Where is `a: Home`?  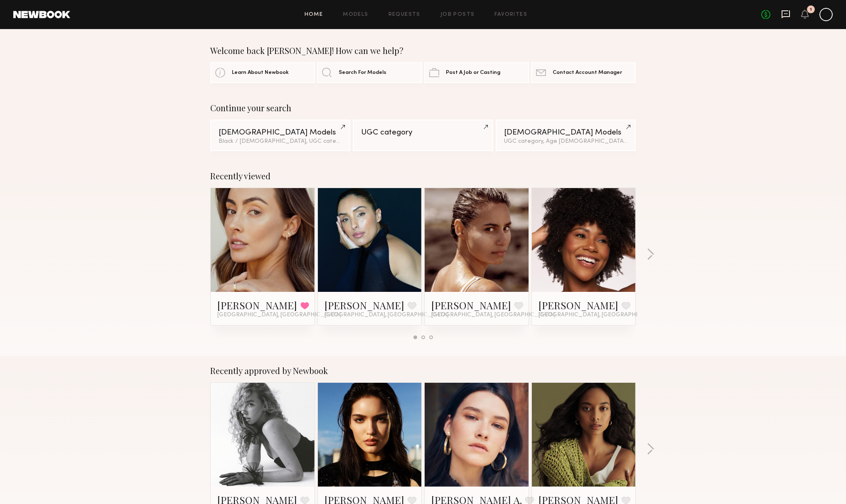 a: Home is located at coordinates (314, 14).